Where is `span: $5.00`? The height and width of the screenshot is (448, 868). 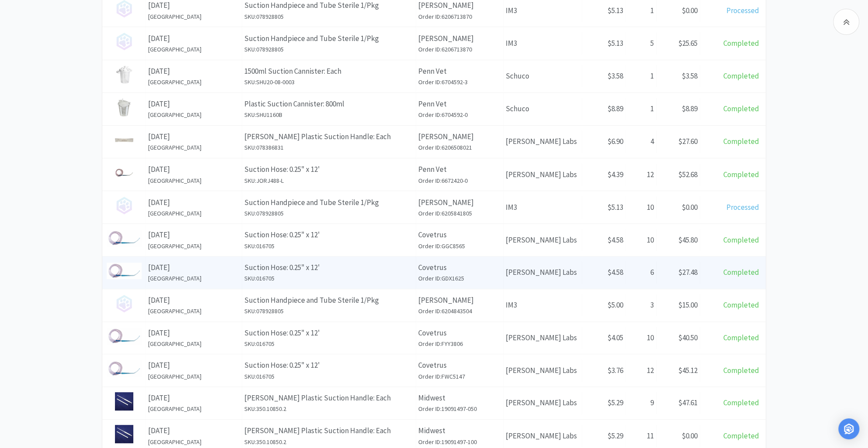
span: $5.00 is located at coordinates (615, 305).